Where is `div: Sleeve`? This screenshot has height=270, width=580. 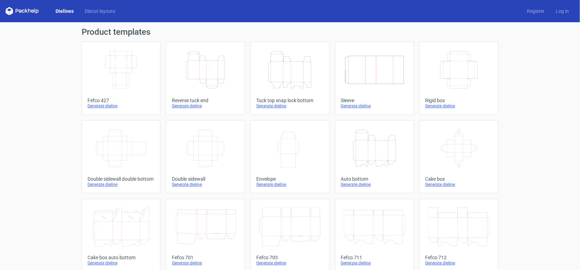 div: Sleeve is located at coordinates (374, 100).